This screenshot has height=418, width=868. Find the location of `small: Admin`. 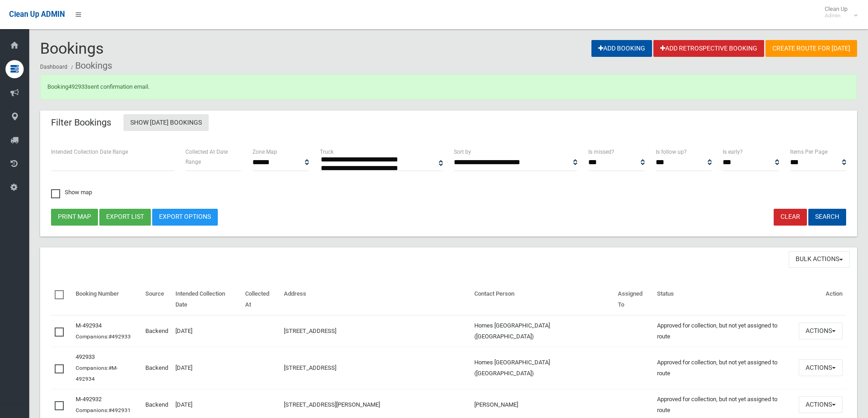

small: Admin is located at coordinates (836, 15).